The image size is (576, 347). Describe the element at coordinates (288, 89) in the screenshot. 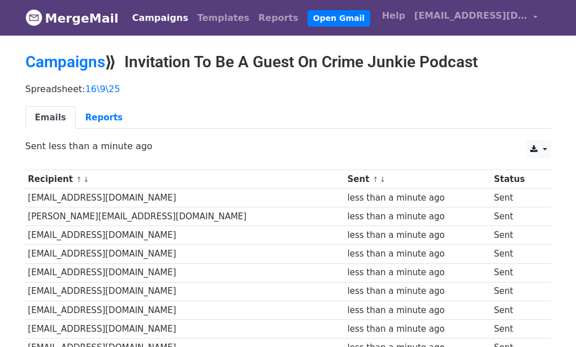

I see `p: Spreadsheet:` at that location.